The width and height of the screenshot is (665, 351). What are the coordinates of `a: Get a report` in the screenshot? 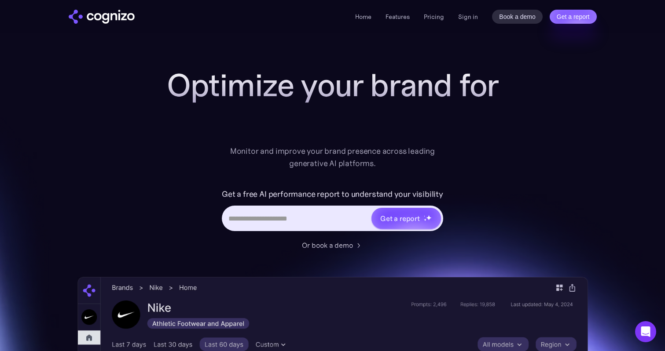 It's located at (573, 17).